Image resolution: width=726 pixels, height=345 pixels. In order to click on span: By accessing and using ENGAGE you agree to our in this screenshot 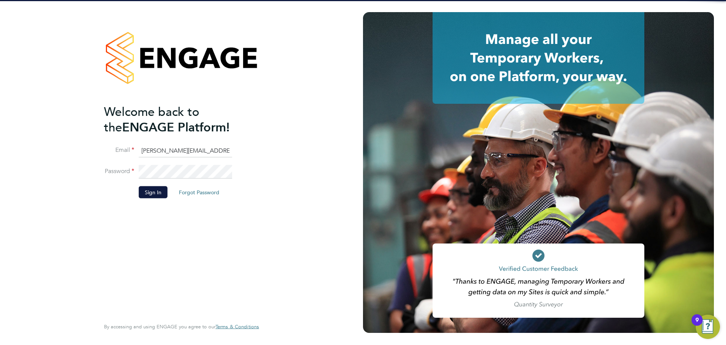, I will do `click(182, 326)`.